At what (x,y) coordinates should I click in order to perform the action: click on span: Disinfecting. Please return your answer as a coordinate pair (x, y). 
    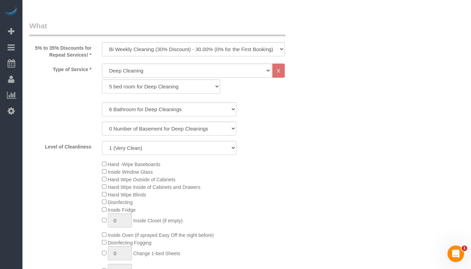
    Looking at the image, I should click on (120, 203).